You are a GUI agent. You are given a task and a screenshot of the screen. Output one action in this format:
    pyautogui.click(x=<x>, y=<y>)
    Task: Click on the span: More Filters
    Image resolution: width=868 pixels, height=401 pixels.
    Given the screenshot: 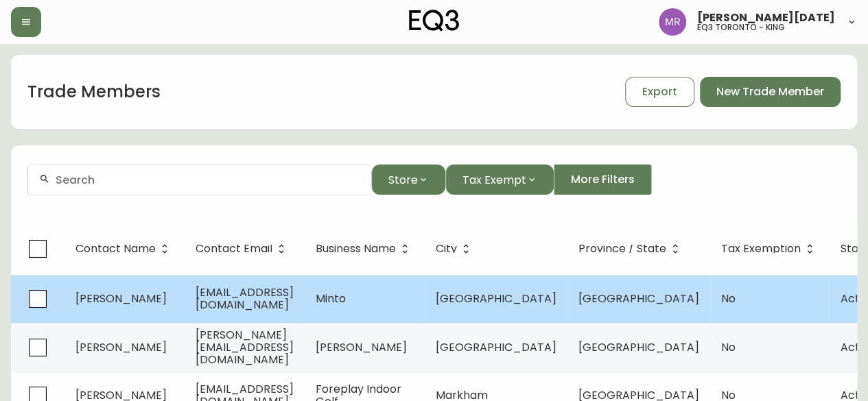 What is the action you would take?
    pyautogui.click(x=603, y=179)
    